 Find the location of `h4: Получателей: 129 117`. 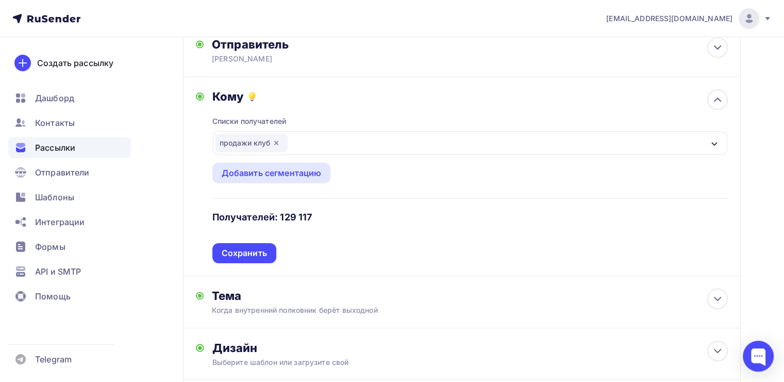

h4: Получателей: 129 117 is located at coordinates (262, 217).